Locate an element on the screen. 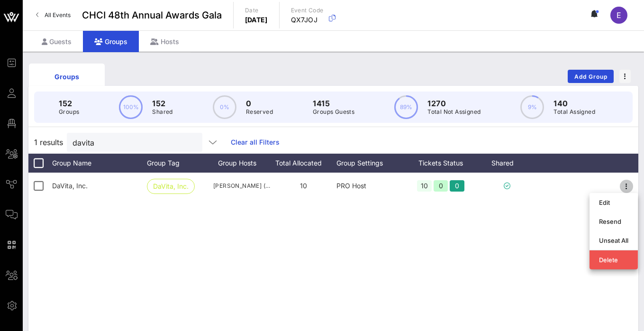 This screenshot has height=331, width=644. div: Group Name is located at coordinates (99, 163).